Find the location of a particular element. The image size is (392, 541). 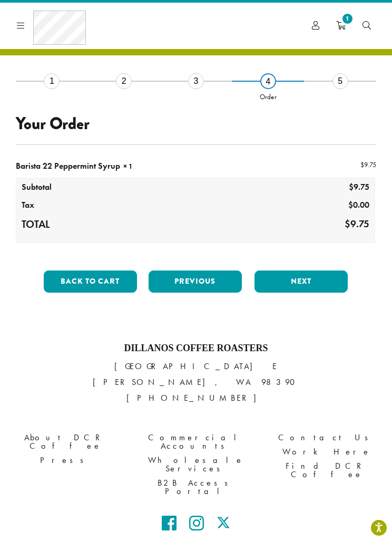

div: 1 is located at coordinates (52, 81).